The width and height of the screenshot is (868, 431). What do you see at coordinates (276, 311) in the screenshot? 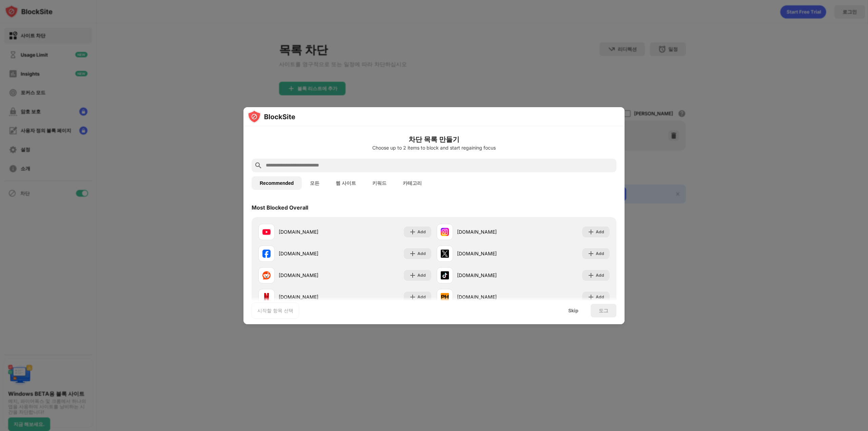
I see `div: 시작할 항목 선택` at bounding box center [276, 311].